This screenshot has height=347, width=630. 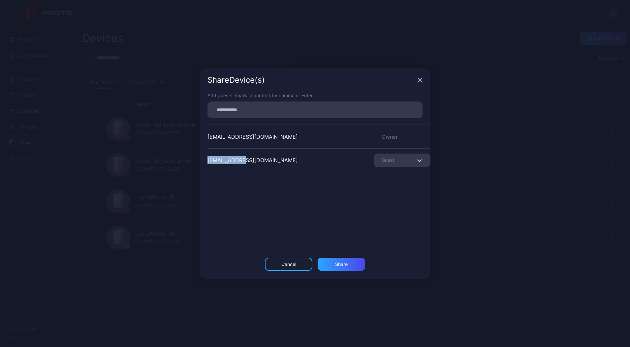 What do you see at coordinates (315, 95) in the screenshot?
I see `div: Add guests emails separated by comma or Enter` at bounding box center [315, 95].